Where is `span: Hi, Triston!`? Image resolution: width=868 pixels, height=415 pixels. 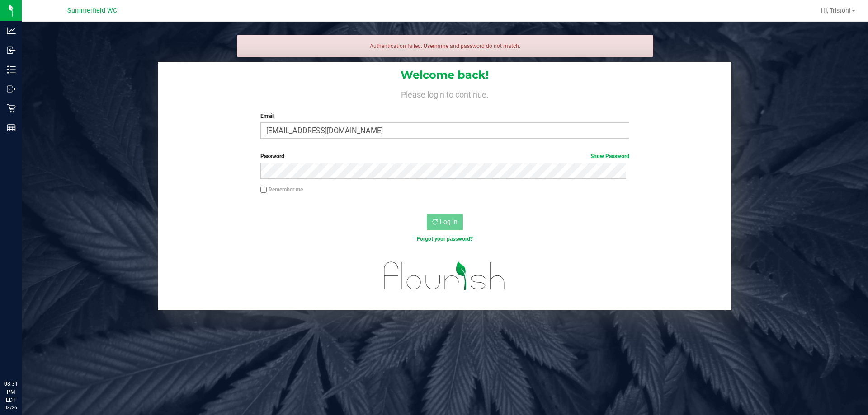
span: Hi, Triston! is located at coordinates (836, 10).